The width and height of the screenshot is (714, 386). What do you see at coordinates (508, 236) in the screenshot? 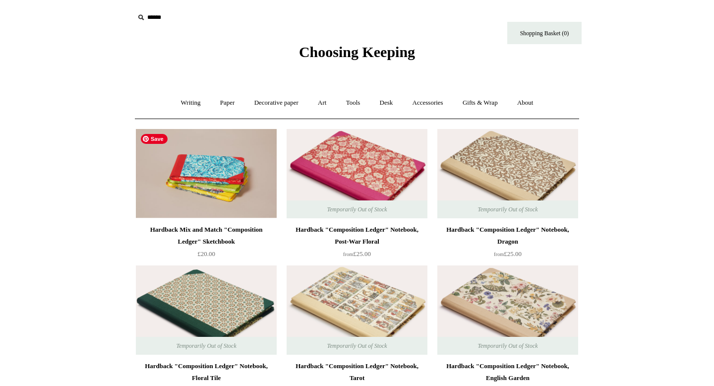
I see `div: Hardback "Composition Ledger" Notebook, Dragon` at bounding box center [508, 236].